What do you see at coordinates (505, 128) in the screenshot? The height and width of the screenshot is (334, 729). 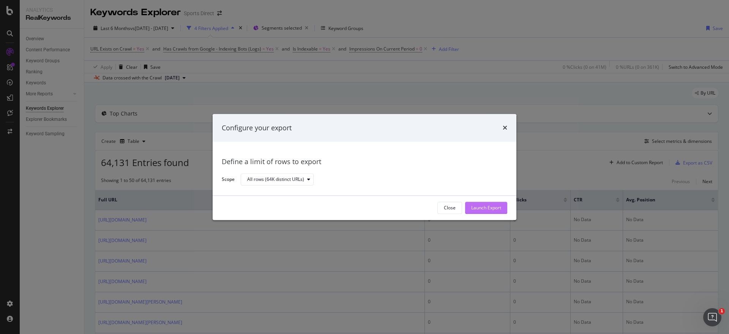 I see `div: times` at bounding box center [505, 128].